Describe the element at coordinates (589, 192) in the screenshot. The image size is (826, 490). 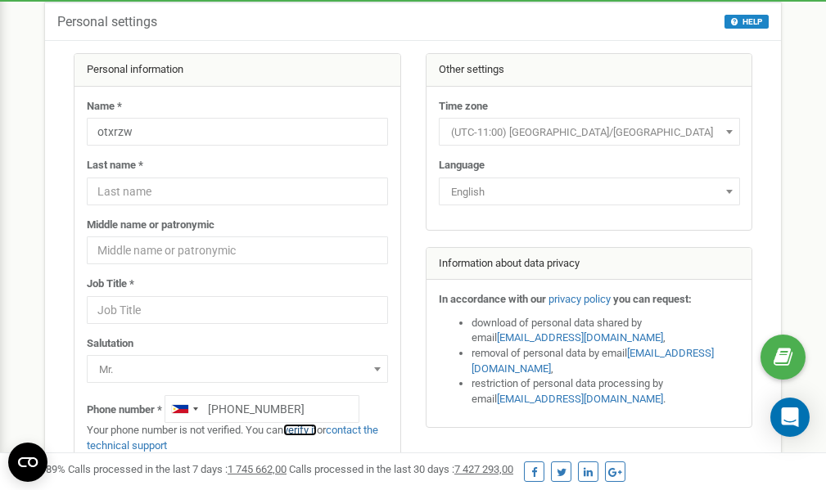
I see `span: English` at that location.